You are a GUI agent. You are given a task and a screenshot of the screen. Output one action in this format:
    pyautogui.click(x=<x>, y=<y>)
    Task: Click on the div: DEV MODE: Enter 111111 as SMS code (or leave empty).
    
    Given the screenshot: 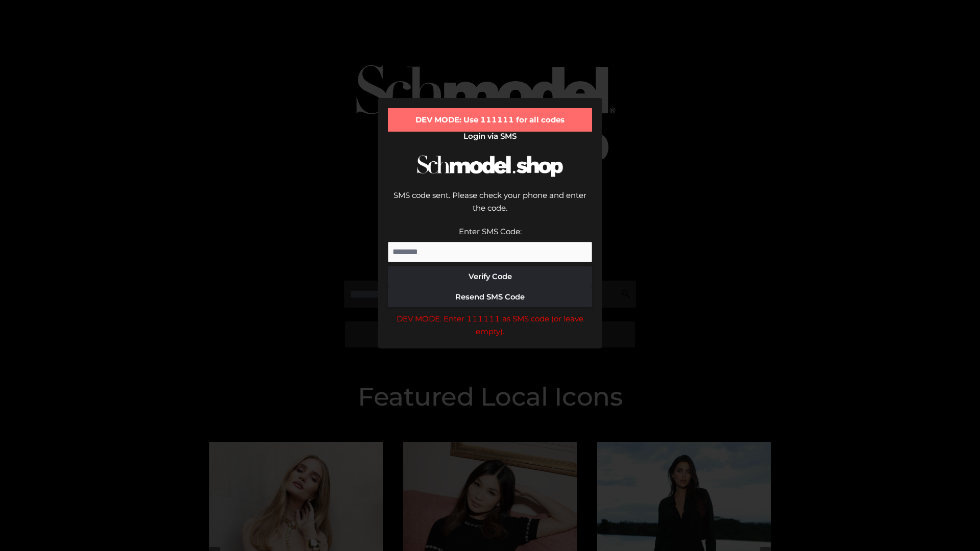 What is the action you would take?
    pyautogui.click(x=490, y=325)
    